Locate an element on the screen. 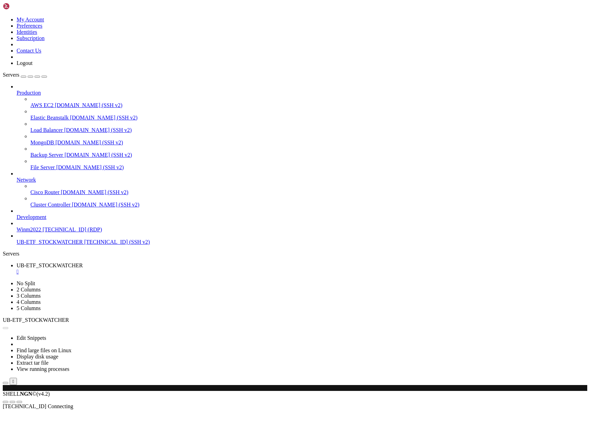 This screenshot has height=432, width=590. a: Preferences is located at coordinates (29, 26).